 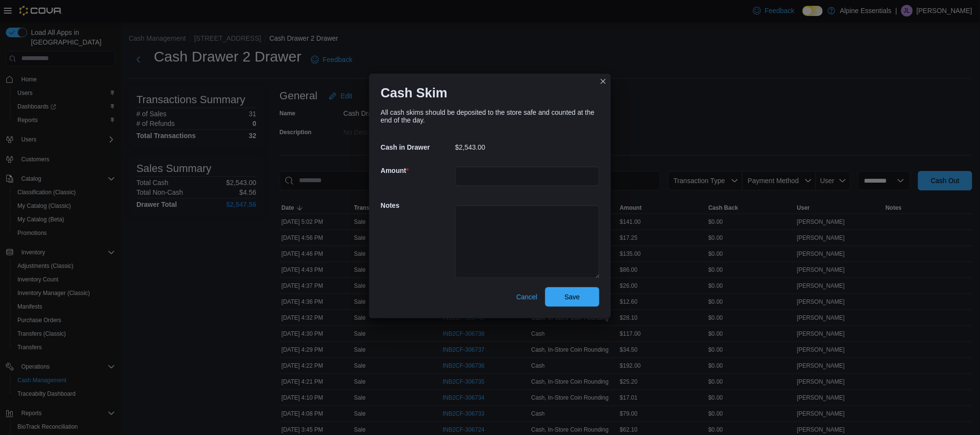 What do you see at coordinates (573, 297) in the screenshot?
I see `button: Save` at bounding box center [573, 297].